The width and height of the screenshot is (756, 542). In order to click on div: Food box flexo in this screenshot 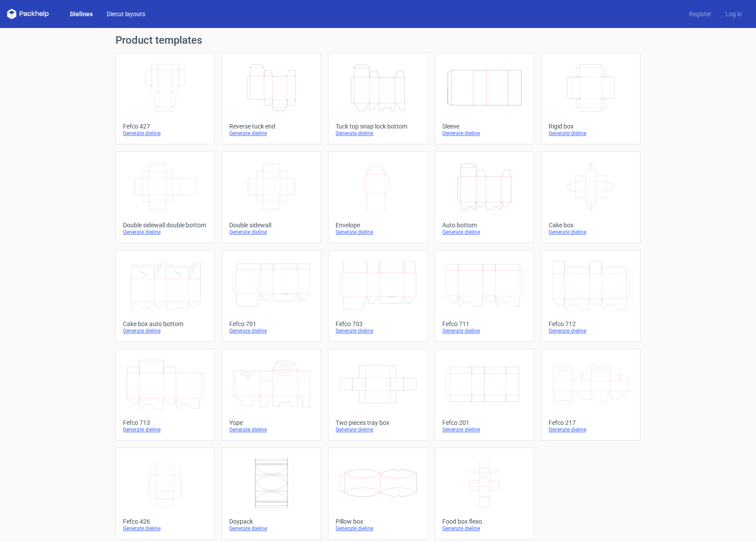, I will do `click(485, 522)`.